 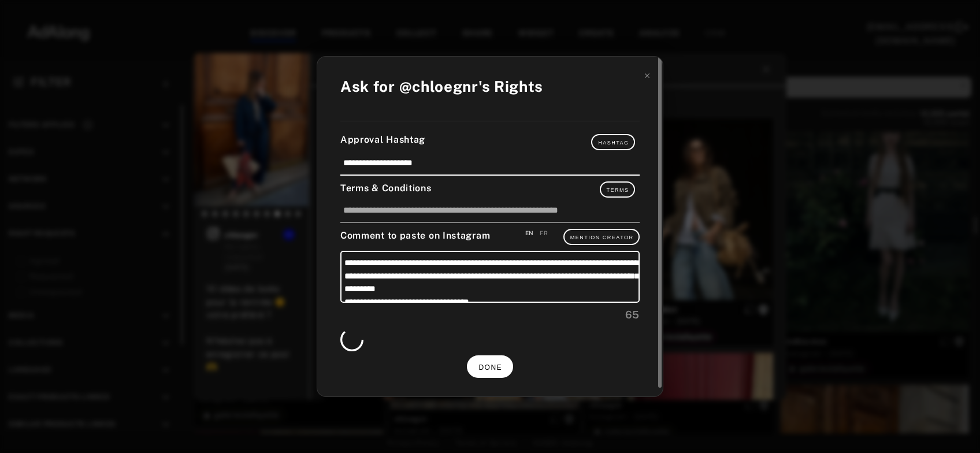 What do you see at coordinates (490, 237) in the screenshot?
I see `div: Comment to paste on Instagram` at bounding box center [490, 237].